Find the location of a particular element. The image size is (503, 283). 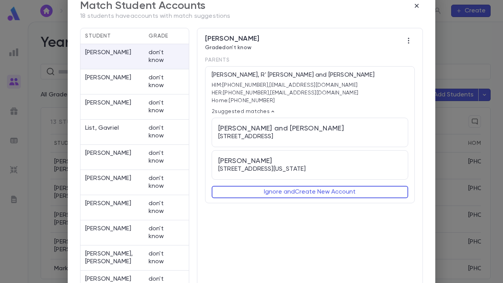

p: Parents is located at coordinates (310, 60).